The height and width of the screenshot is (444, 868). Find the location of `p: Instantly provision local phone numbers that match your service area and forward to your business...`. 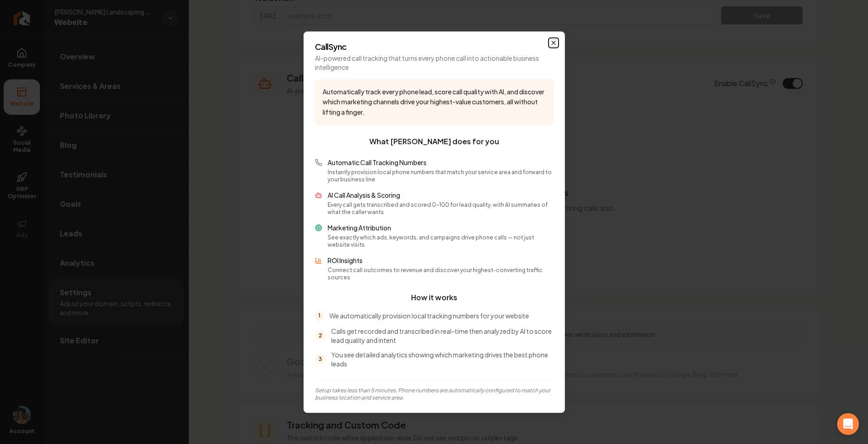

p: Instantly provision local phone numbers that match your service area and forward to your business... is located at coordinates (440, 176).